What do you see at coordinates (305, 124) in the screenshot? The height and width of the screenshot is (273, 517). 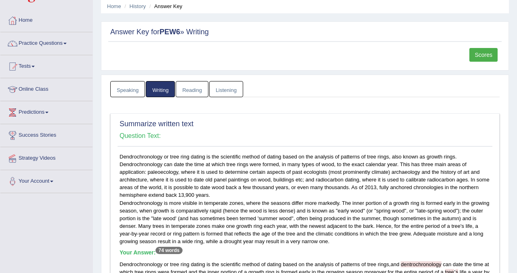 I see `h2: Summarize written text` at bounding box center [305, 124].